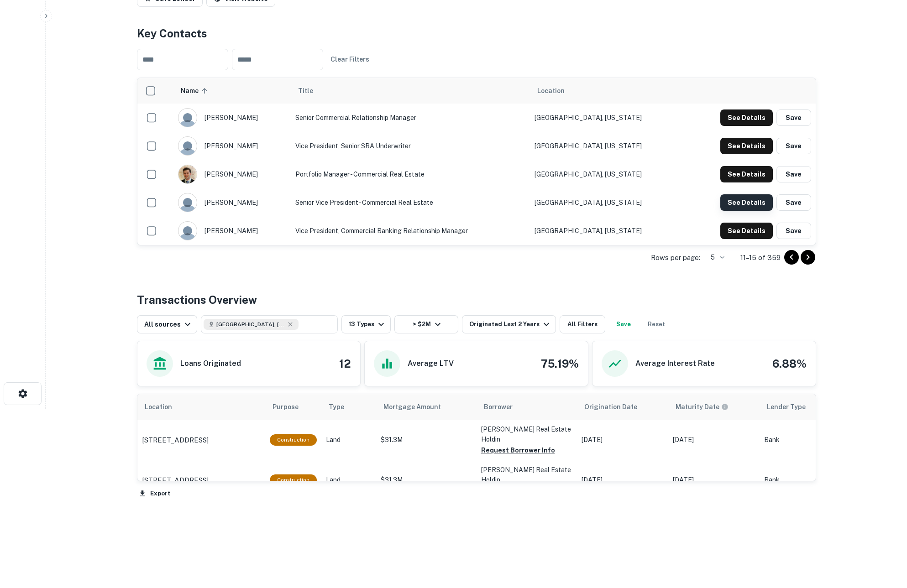  What do you see at coordinates (418, 407) in the screenshot?
I see `span: Mortgage Amount` at bounding box center [418, 407].